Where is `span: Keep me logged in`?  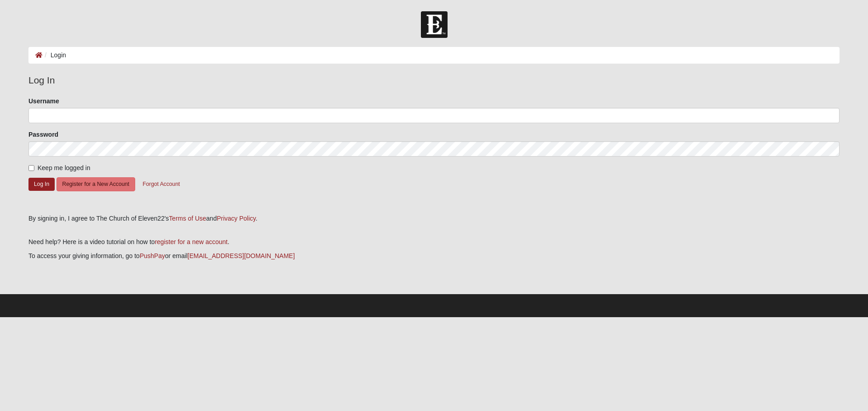
span: Keep me logged in is located at coordinates (64, 168).